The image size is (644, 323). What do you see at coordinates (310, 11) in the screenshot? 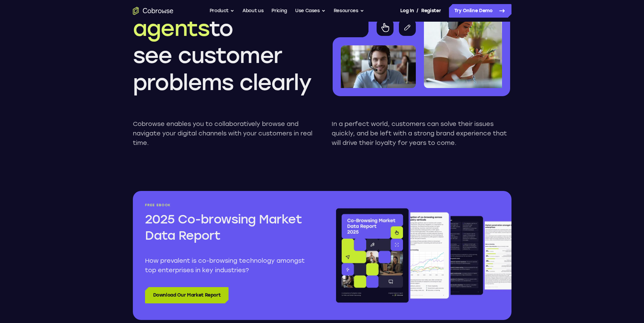
I see `button: Use Cases` at bounding box center [310, 11].